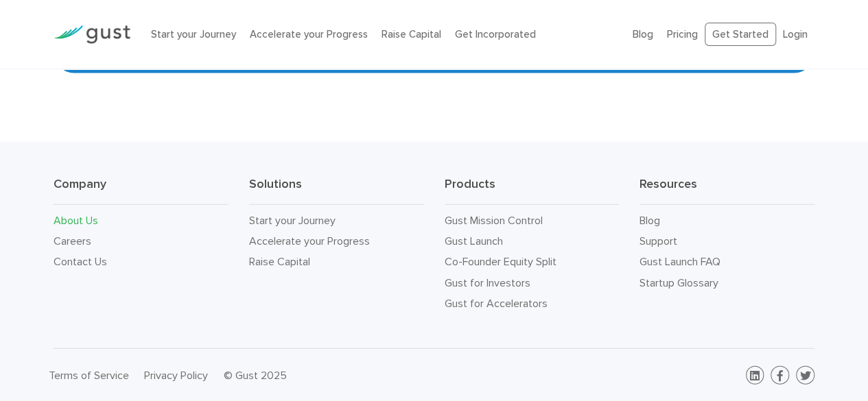  Describe the element at coordinates (493, 220) in the screenshot. I see `a: Gust Mission Control` at that location.